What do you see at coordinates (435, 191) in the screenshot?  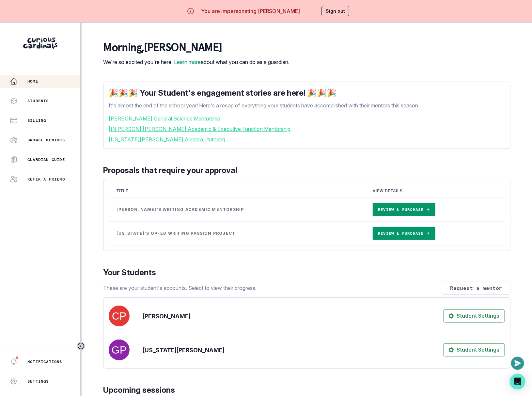 I see `th: View Details` at bounding box center [435, 191].